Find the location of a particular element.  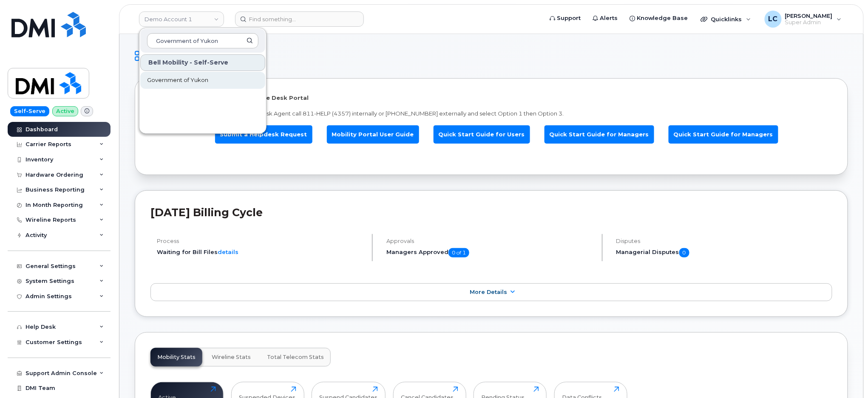

span: More Details is located at coordinates (488, 292).